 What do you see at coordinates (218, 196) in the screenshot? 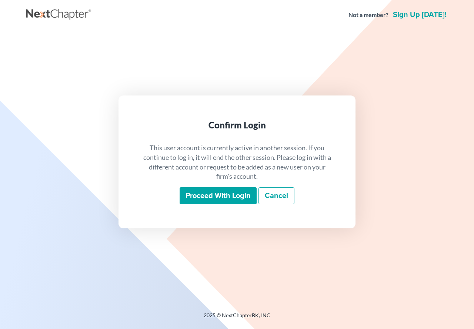
I see `input: Proceed with login` at bounding box center [218, 196].